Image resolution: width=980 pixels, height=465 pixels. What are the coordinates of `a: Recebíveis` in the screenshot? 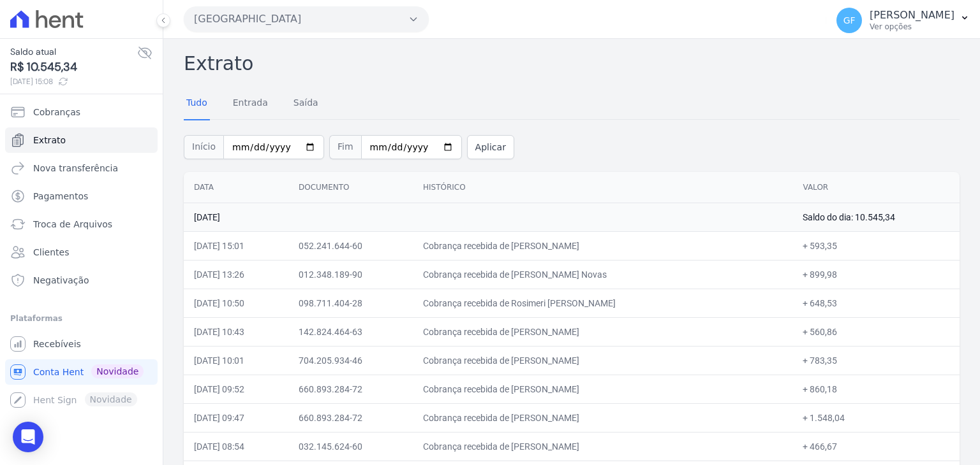 It's located at (81, 344).